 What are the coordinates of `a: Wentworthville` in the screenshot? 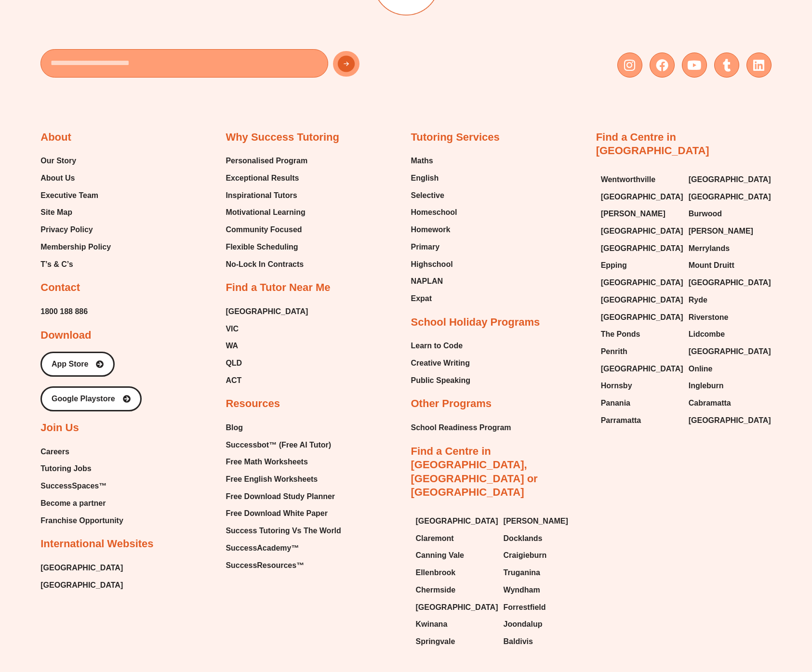 It's located at (640, 180).